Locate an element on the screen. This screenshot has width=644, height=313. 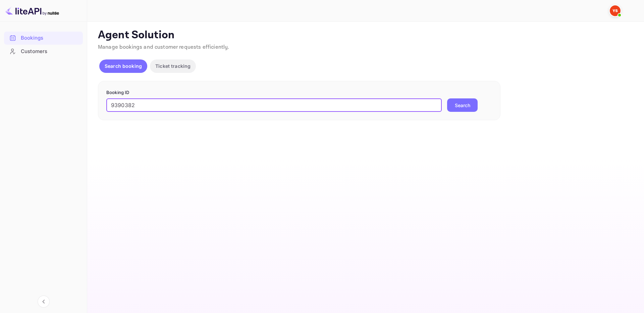
p: Agent Solution is located at coordinates (365, 35).